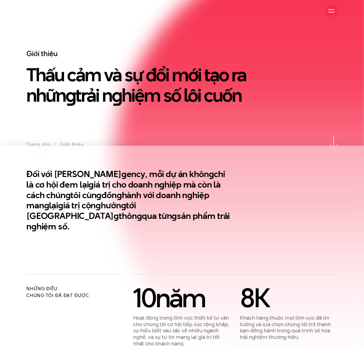 Image resolution: width=364 pixels, height=346 pixels. What do you see at coordinates (142, 54) in the screenshot?
I see `h3: Giới thiệu` at bounding box center [142, 54].